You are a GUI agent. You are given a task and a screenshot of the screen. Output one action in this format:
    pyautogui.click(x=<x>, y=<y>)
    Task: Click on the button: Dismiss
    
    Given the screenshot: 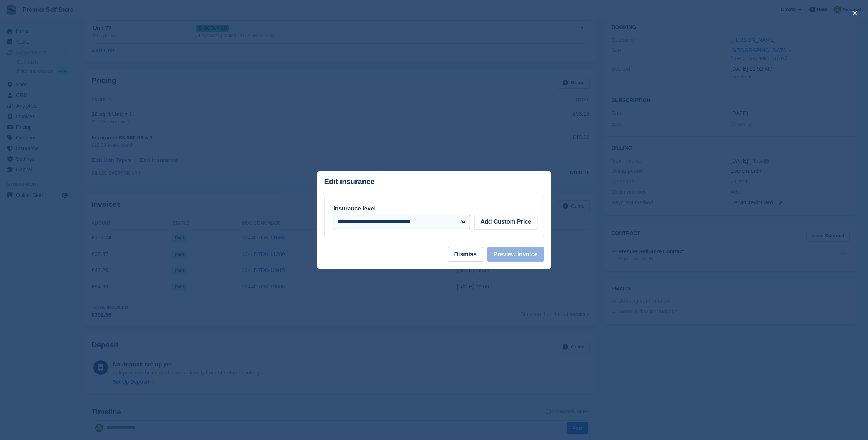 What is the action you would take?
    pyautogui.click(x=465, y=255)
    